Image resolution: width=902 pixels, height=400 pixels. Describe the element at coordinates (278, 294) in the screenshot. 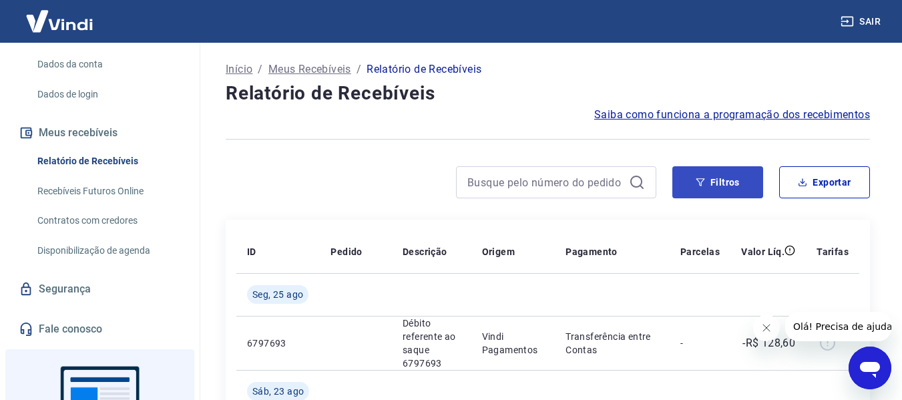

I see `span: Seg, 25 ago` at that location.